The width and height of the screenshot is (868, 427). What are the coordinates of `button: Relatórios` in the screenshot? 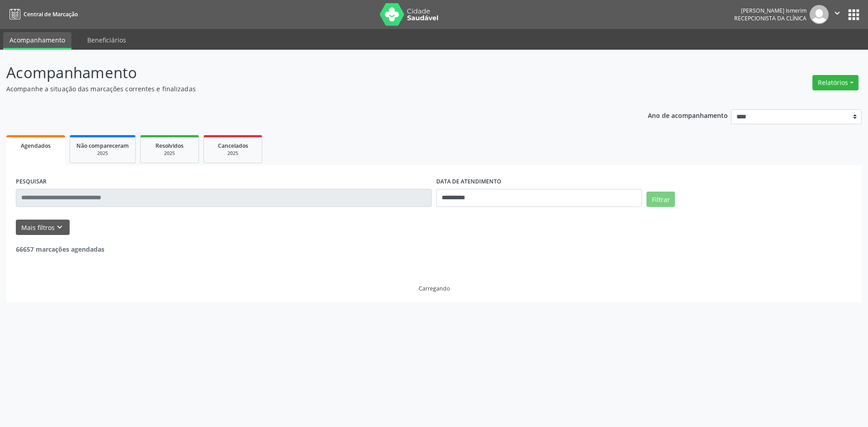 It's located at (835, 82).